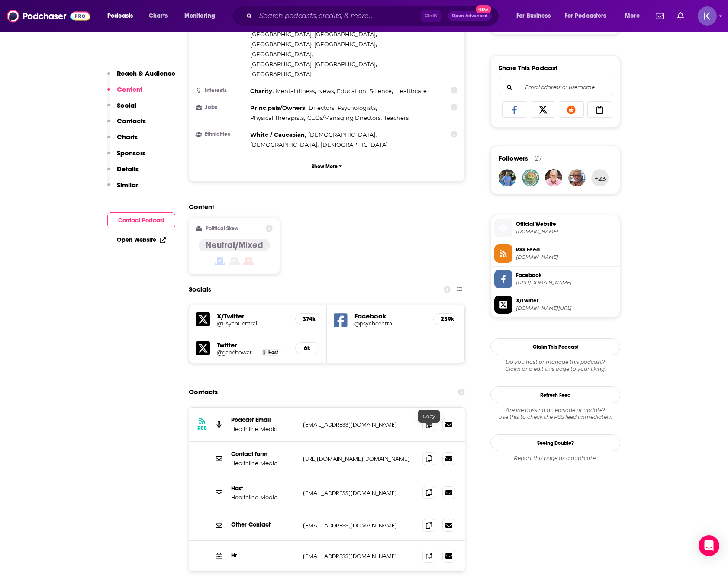  What do you see at coordinates (127, 185) in the screenshot?
I see `p: Similar` at bounding box center [127, 185].